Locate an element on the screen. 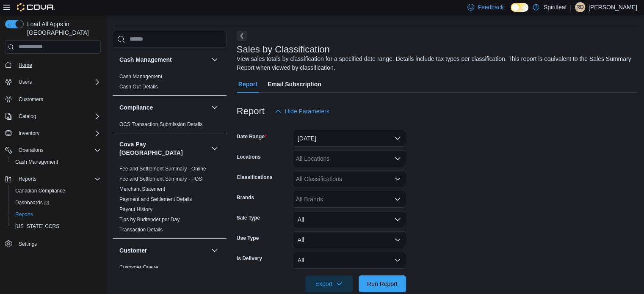  div: Cash Management is located at coordinates (169, 83).